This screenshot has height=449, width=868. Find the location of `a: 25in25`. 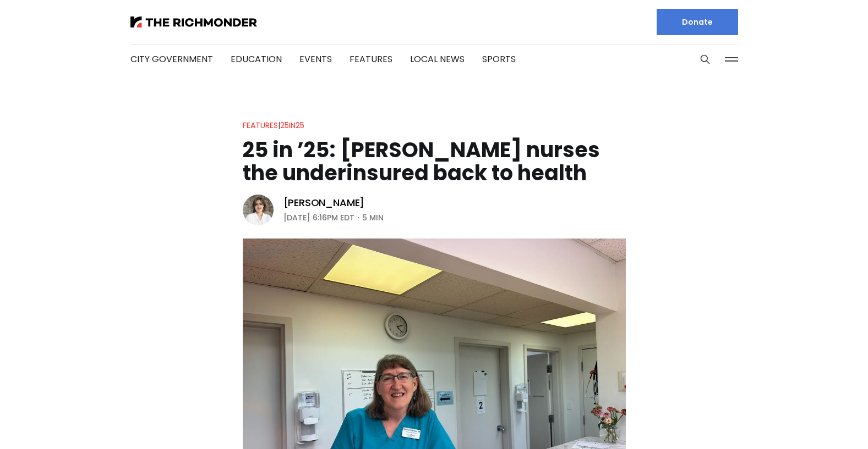

a: 25in25 is located at coordinates (292, 125).